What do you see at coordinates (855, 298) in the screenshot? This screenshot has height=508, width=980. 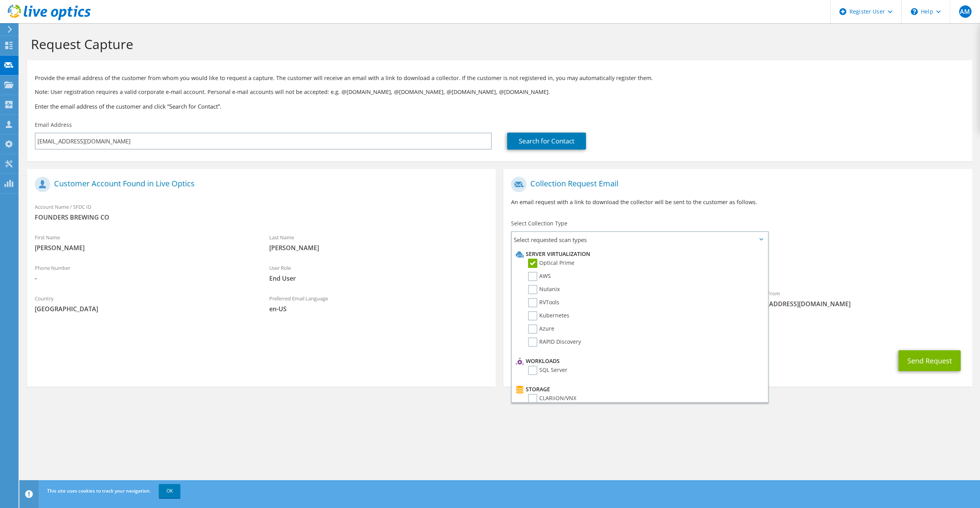 I see `div: Sender & From` at bounding box center [855, 298].